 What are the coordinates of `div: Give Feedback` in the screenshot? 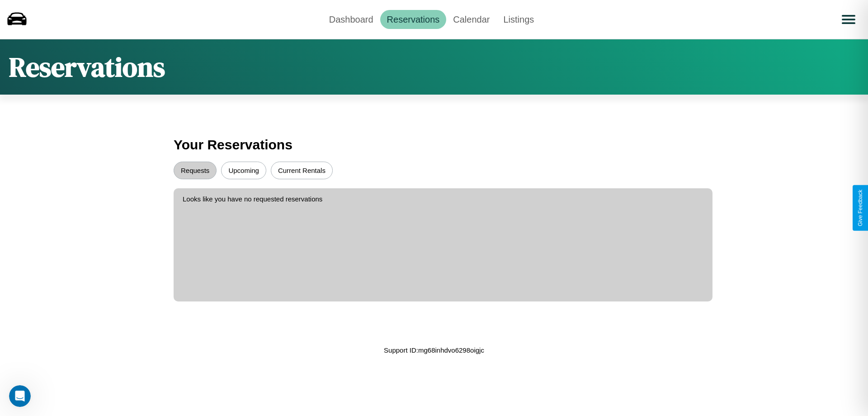 It's located at (861, 208).